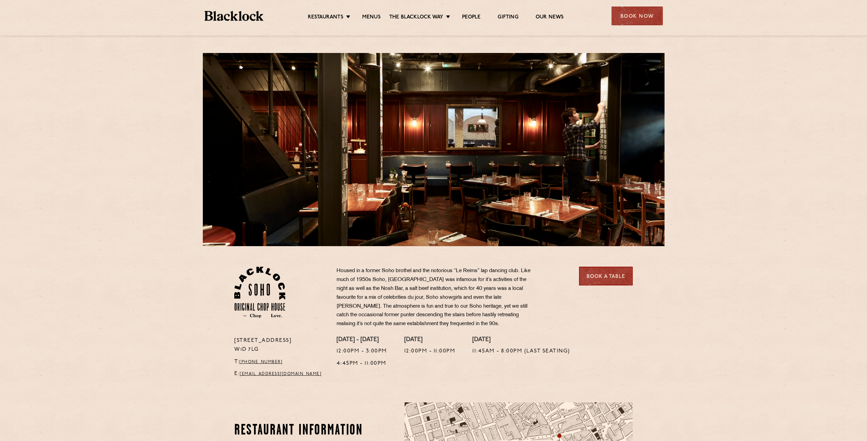  What do you see at coordinates (416, 18) in the screenshot?
I see `a: The Blacklock Way` at bounding box center [416, 18].